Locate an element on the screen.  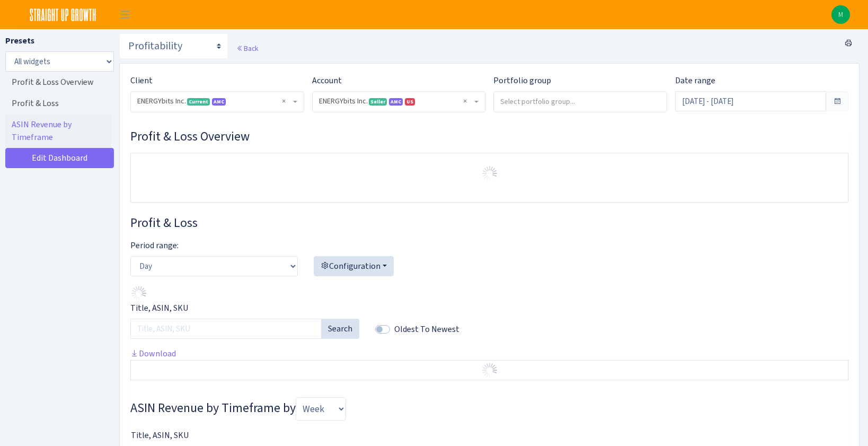
span: Seller is located at coordinates (378, 102).